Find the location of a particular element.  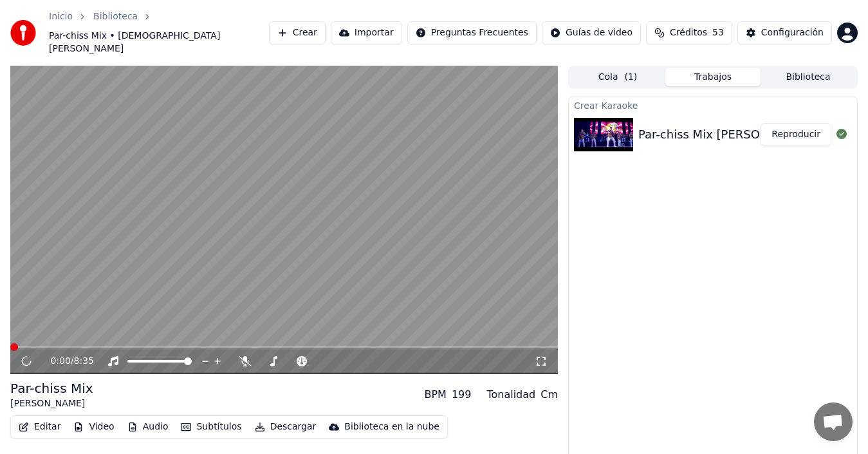

nav: breadcrumb is located at coordinates (159, 33).